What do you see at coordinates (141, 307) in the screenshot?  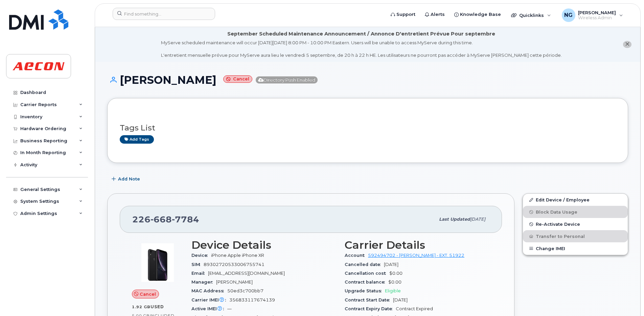 I see `span: 1.92 GB` at bounding box center [141, 307].